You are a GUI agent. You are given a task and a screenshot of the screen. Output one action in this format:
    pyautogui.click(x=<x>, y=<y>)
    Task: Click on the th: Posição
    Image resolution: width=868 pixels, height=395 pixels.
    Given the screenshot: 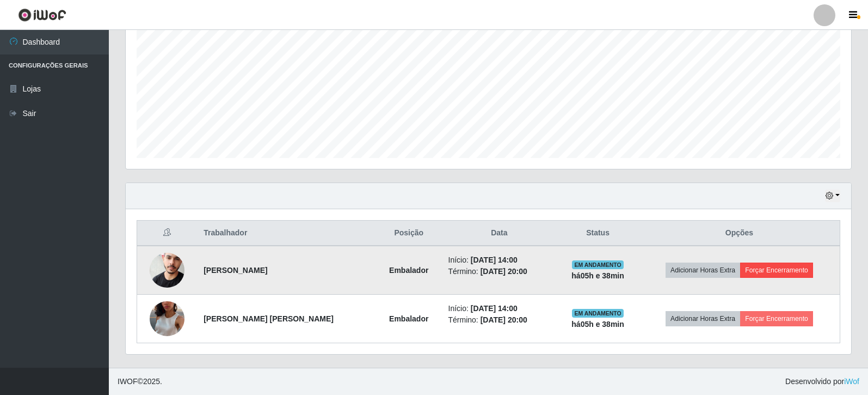 What is the action you would take?
    pyautogui.click(x=409, y=233)
    